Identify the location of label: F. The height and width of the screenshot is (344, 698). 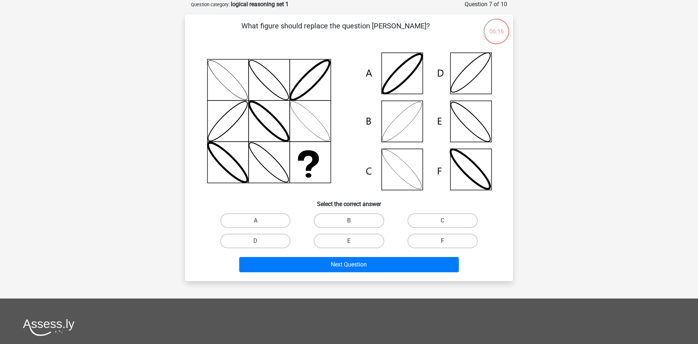
(442, 241).